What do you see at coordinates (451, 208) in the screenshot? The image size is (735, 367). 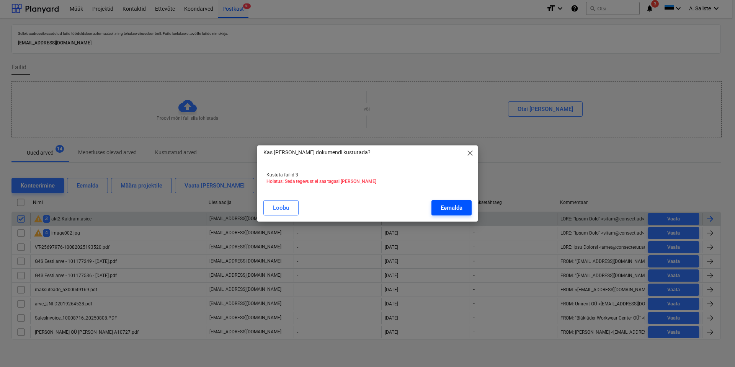 I see `div: Eemalda` at bounding box center [451, 208].